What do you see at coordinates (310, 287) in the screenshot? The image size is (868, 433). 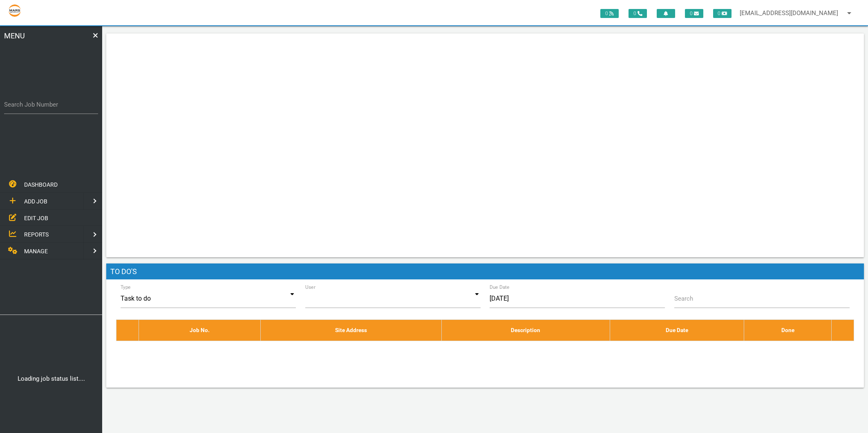 I see `label: User` at bounding box center [310, 287].